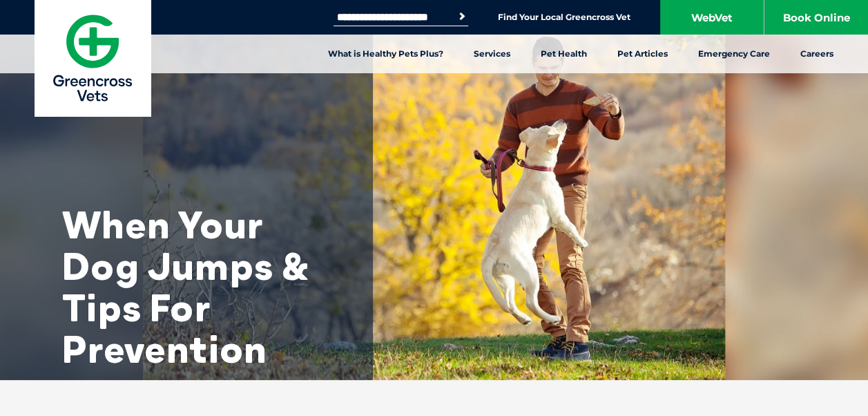  I want to click on button: Search, so click(462, 16).